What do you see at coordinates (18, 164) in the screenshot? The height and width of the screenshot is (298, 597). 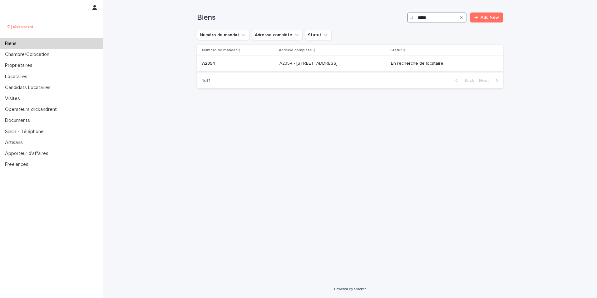 I see `p: Freelances` at bounding box center [18, 164].